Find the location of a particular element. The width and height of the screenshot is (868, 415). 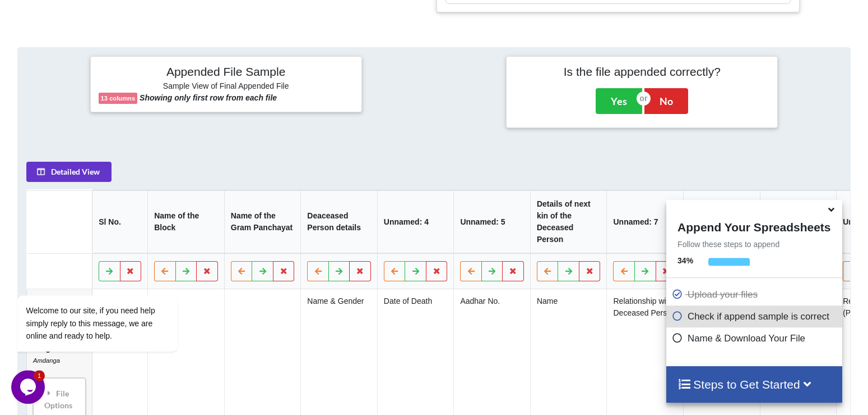

th: Unnamed: 4 is located at coordinates (415, 221).